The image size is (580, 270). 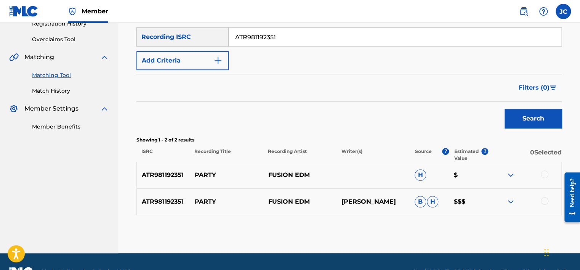 I want to click on div: Drag, so click(x=546, y=252).